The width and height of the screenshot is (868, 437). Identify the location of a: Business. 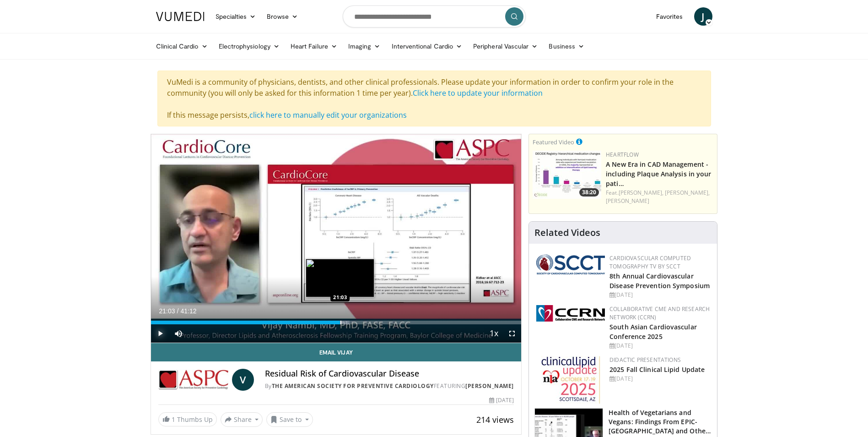
(567, 47).